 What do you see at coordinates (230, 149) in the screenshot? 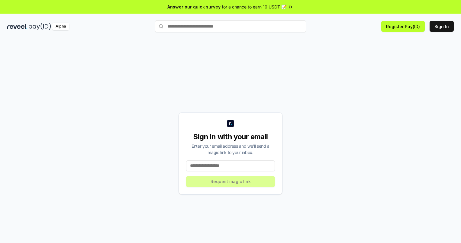
I see `div: Enter your email address and we’ll send a magic link to your inbox.` at bounding box center [230, 149].